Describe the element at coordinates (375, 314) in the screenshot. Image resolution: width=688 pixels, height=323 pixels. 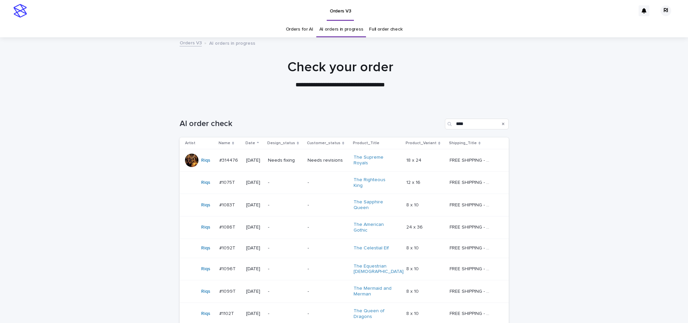
I see `a: The Queen of Dragons` at that location.